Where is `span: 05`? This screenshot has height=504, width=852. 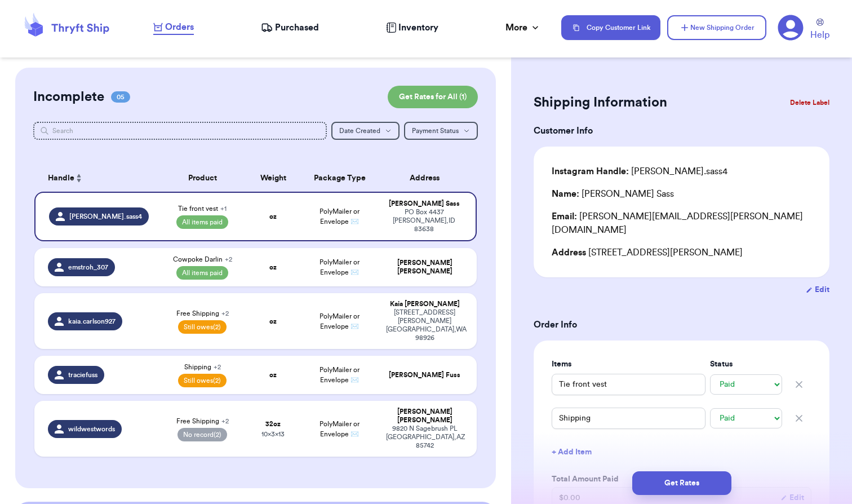
span: 05 is located at coordinates (121, 97).